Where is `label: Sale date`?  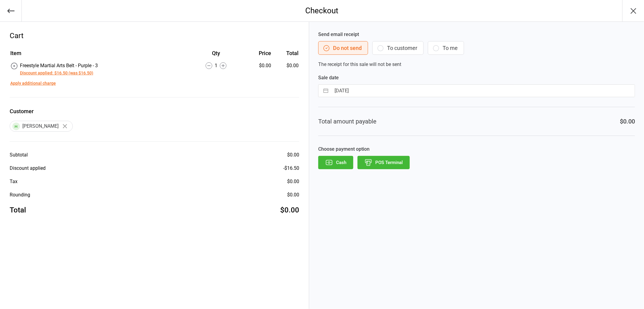 label: Sale date is located at coordinates (477, 77).